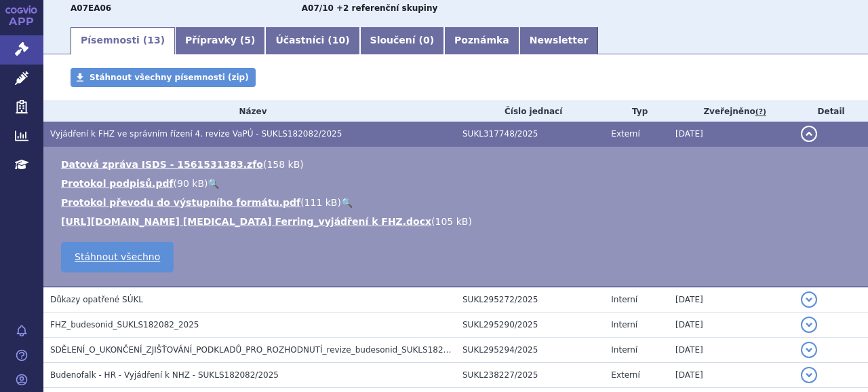 This screenshot has width=868, height=392. I want to click on td: SUKL295272/2025, so click(530, 299).